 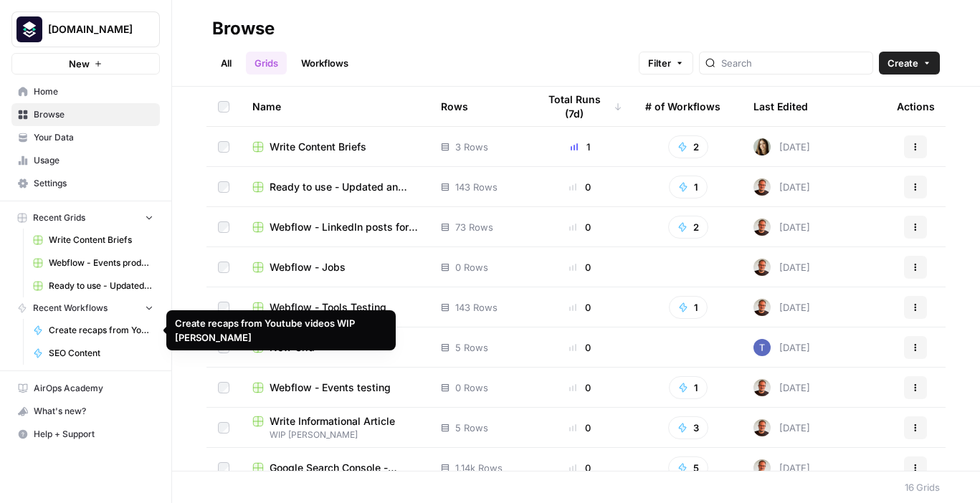 What do you see at coordinates (325, 63) in the screenshot?
I see `a: Workflows` at bounding box center [325, 63].